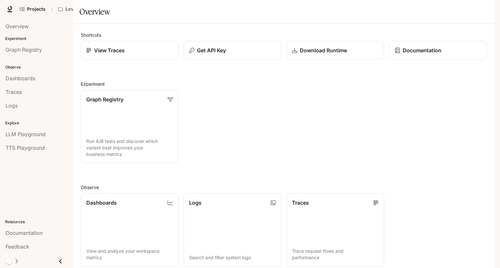 This screenshot has height=268, width=500. Describe the element at coordinates (232, 50) in the screenshot. I see `button: Get API Key` at that location.